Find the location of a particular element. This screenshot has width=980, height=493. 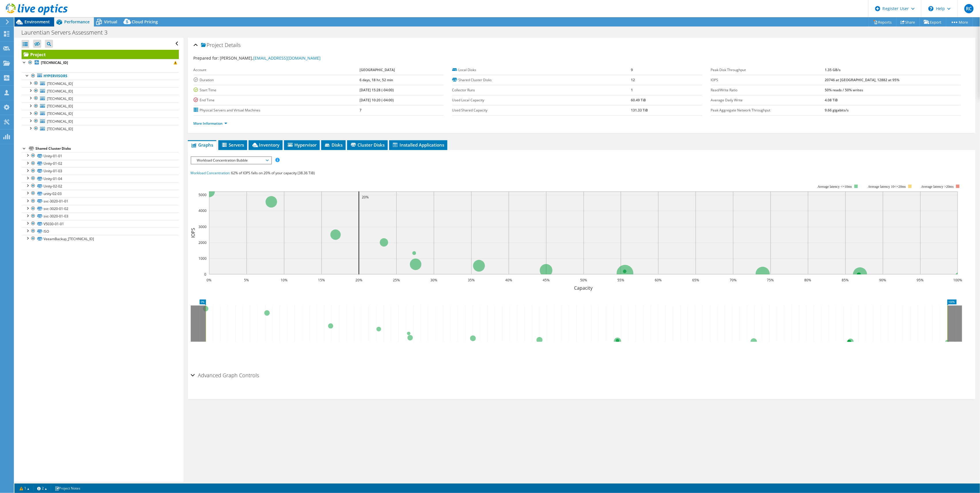

a: More Information is located at coordinates (210, 123).